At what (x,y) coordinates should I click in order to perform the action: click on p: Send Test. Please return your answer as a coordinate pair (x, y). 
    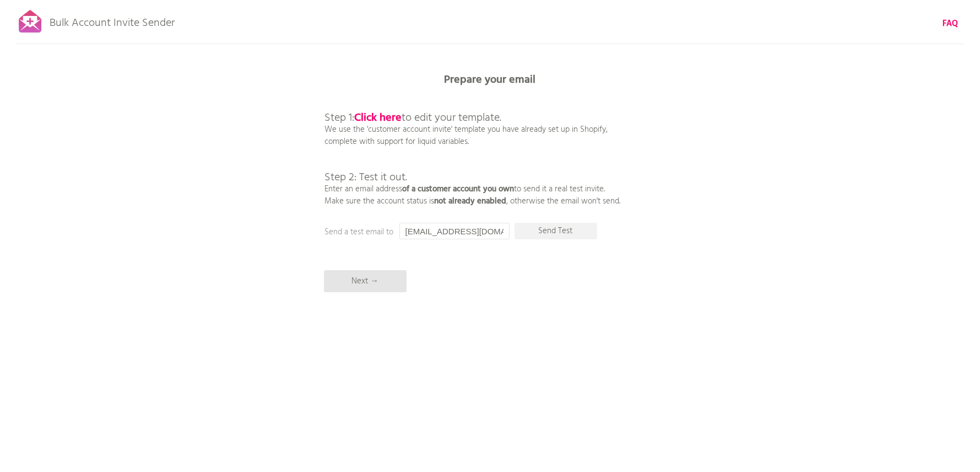
    Looking at the image, I should click on (556, 231).